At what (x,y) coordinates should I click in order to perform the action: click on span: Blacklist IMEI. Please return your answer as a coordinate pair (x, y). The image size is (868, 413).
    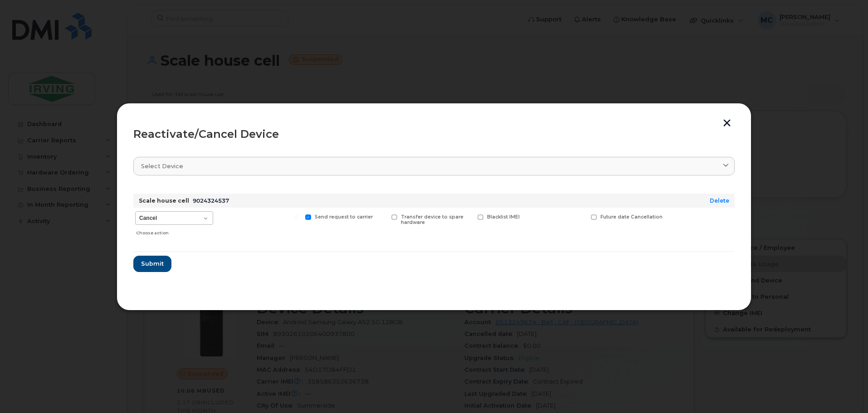
    Looking at the image, I should click on (503, 216).